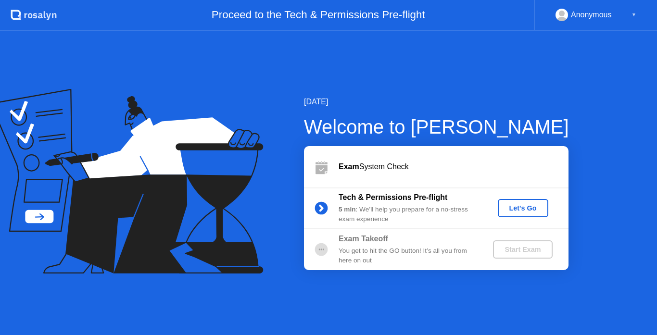 This screenshot has width=657, height=335. Describe the element at coordinates (522, 250) in the screenshot. I see `button: Start Exam` at that location.